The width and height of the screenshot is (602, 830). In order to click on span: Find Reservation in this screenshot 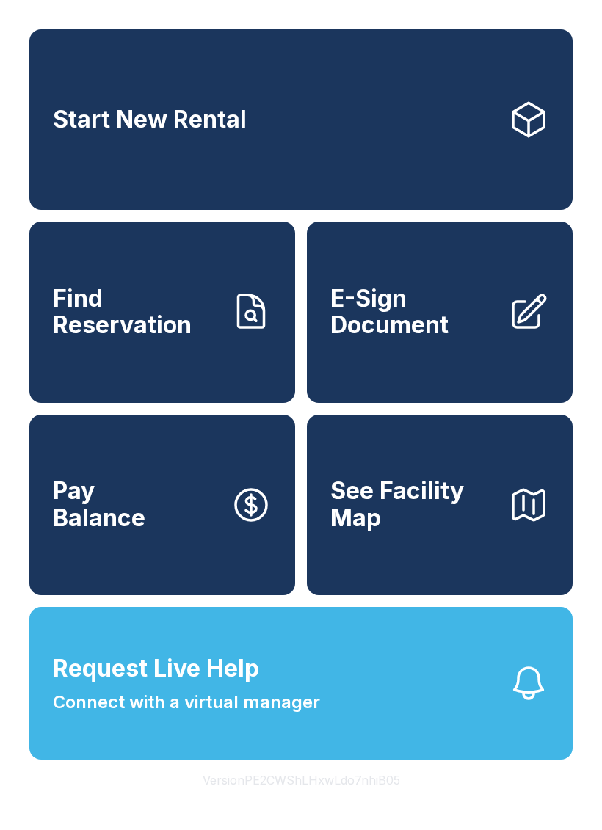, I will do `click(136, 312)`.